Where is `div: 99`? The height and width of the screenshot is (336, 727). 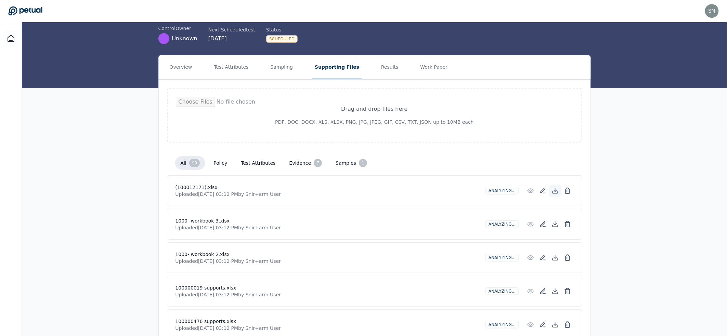
div: 99 is located at coordinates (194, 163).